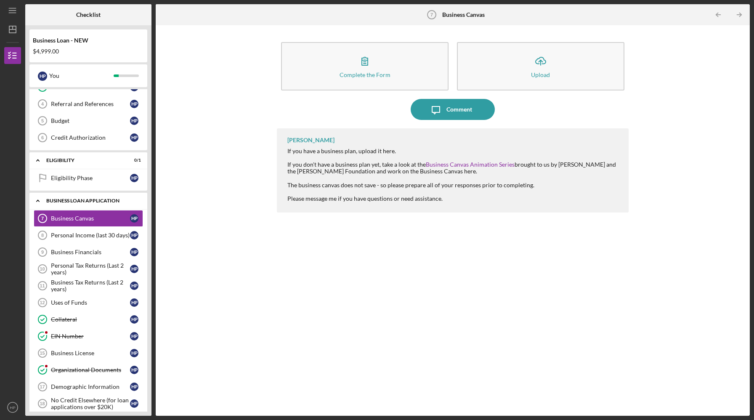 Image resolution: width=754 pixels, height=420 pixels. What do you see at coordinates (90, 269) in the screenshot?
I see `div: Personal Tax Returns (Last 2 years)` at bounding box center [90, 269].